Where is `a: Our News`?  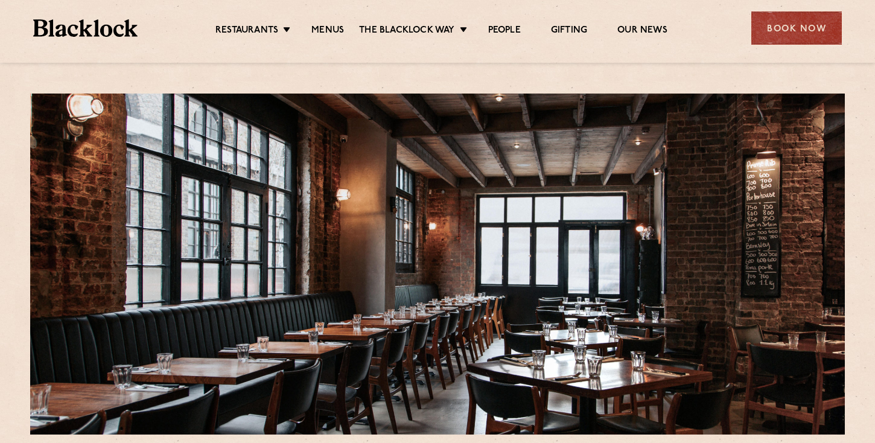 a: Our News is located at coordinates (642, 31).